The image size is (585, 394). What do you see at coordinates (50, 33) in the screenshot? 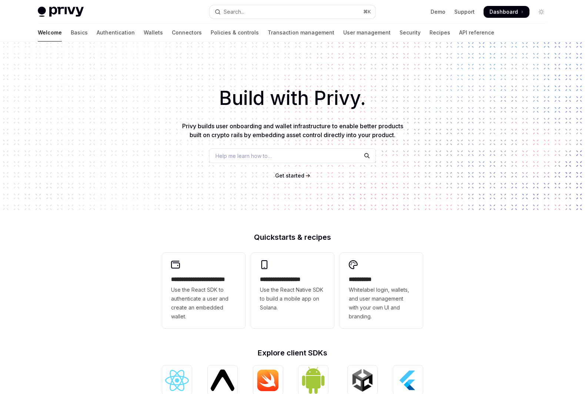
I see `a: Welcome` at bounding box center [50, 33].